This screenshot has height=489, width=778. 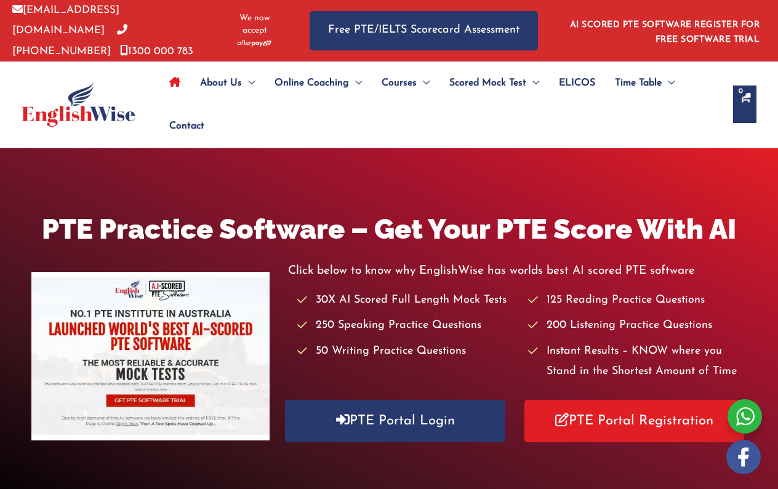 What do you see at coordinates (494, 83) in the screenshot?
I see `a: Scored Mock TestMenu Toggle` at bounding box center [494, 83].